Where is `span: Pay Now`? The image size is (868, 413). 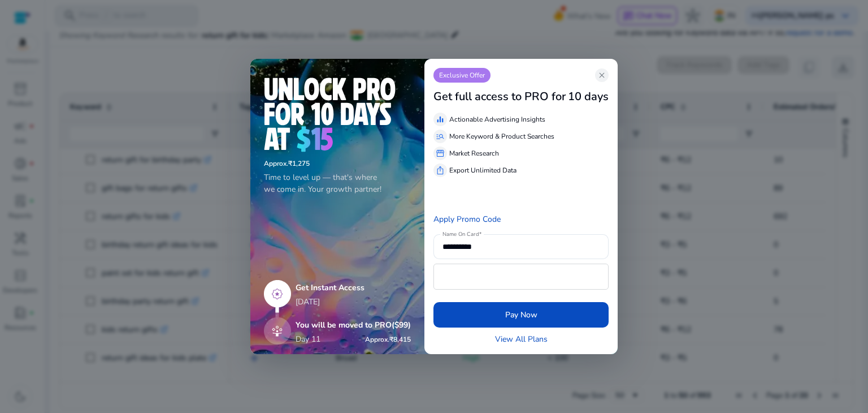
span: Pay Now is located at coordinates (521, 314).